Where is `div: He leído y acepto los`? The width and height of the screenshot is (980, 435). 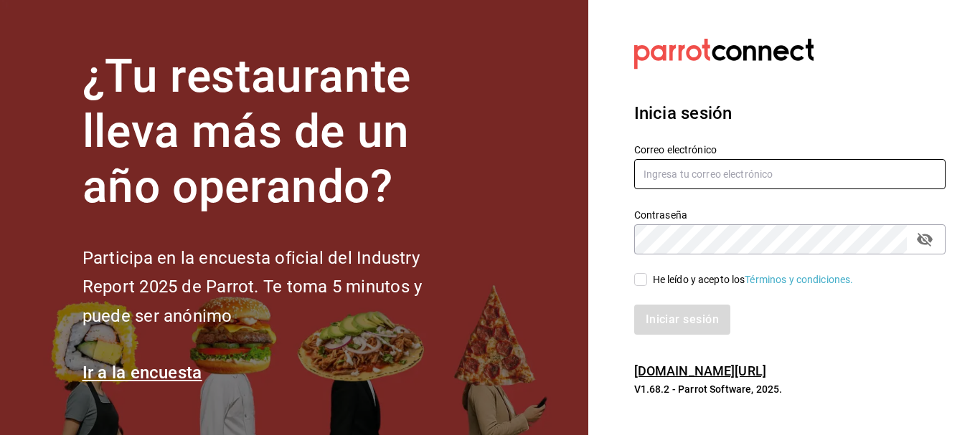
div: He leído y acepto los is located at coordinates (753, 279).